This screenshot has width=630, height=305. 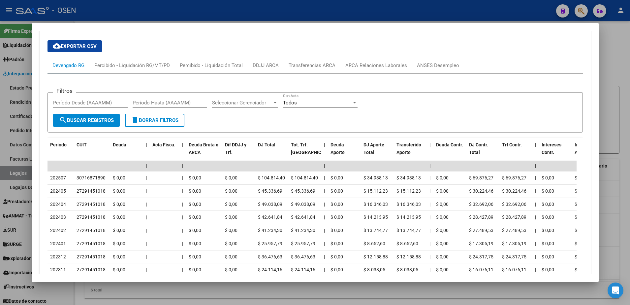 I want to click on datatable-header-cell: Transferido Aporte, so click(x=410, y=152).